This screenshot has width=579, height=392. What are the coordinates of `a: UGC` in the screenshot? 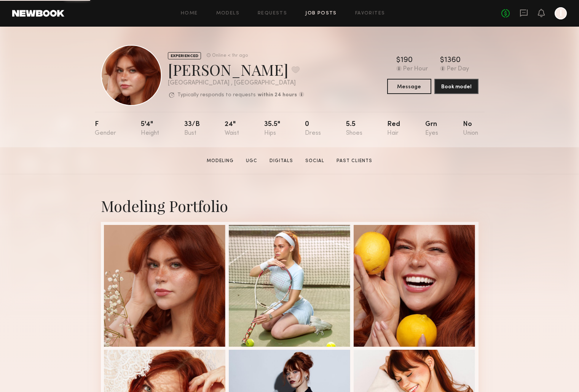 It's located at (252, 161).